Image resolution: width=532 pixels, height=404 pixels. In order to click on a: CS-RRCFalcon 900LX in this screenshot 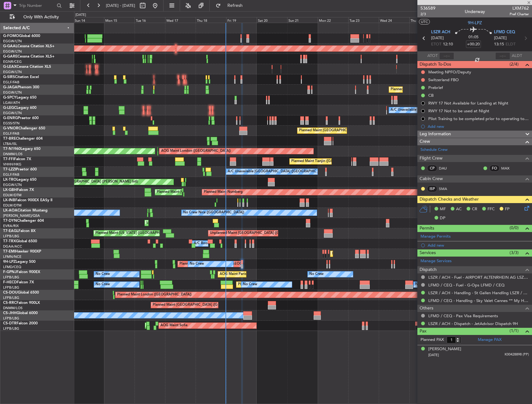, I will do `click(22, 303)`.